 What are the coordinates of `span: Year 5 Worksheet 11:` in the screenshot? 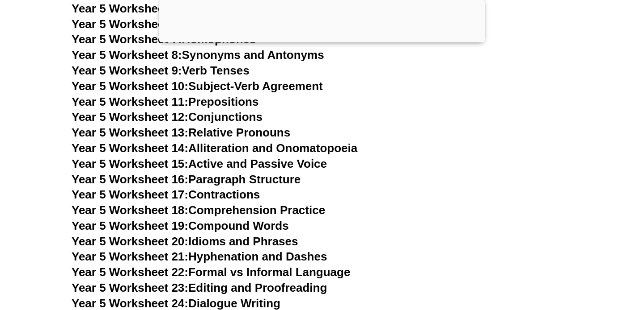 It's located at (130, 102).